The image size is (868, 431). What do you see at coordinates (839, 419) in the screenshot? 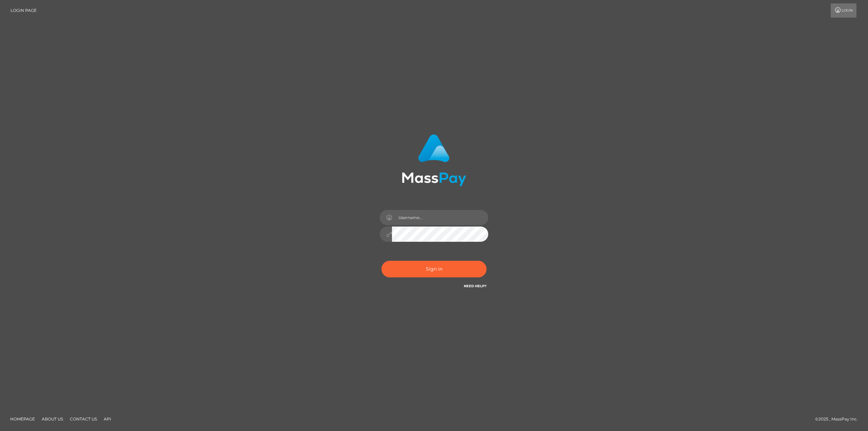
I see `div: © 2025 , MassPay Inc.` at bounding box center [839, 419].